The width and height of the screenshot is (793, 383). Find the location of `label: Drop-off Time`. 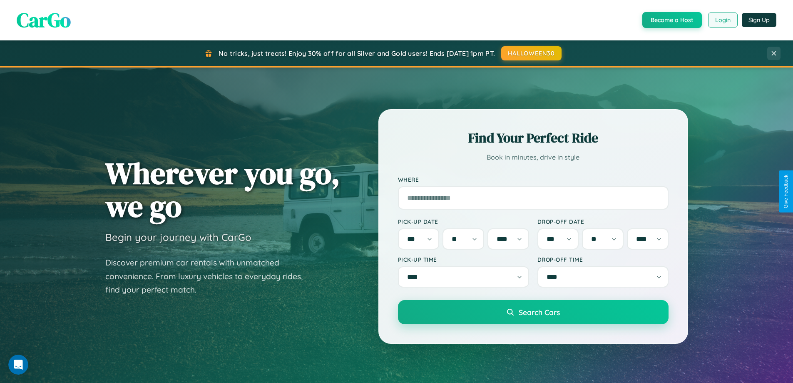

label: Drop-off Time is located at coordinates (603, 259).